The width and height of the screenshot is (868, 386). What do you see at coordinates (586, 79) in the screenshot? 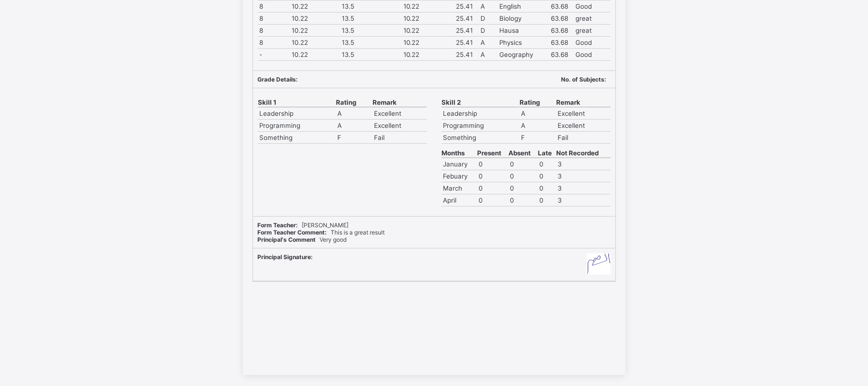
I see `span: No. of Subjects:` at bounding box center [586, 79].